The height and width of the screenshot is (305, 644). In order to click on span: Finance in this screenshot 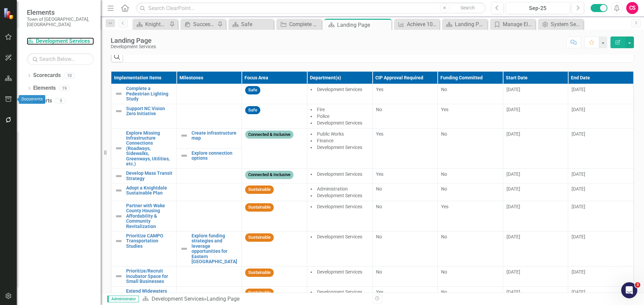, I will do `click(325, 141)`.